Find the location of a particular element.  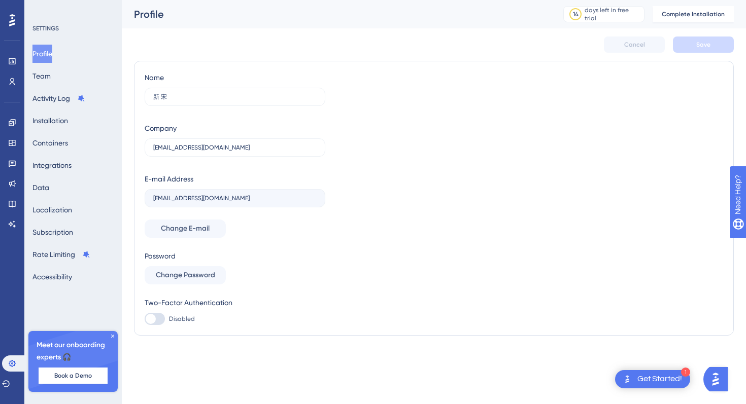

span: Disabled is located at coordinates (182, 319).